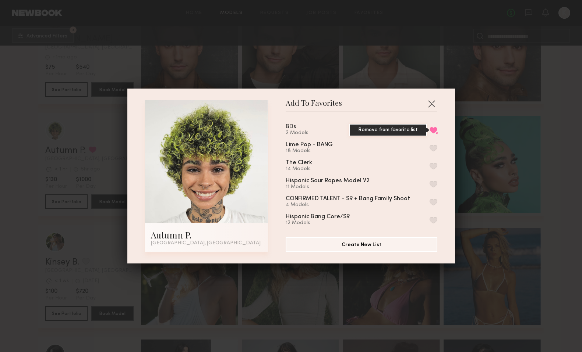 Image resolution: width=582 pixels, height=352 pixels. Describe the element at coordinates (348, 199) in the screenshot. I see `div: CONFIRMED TALENT - SR + Bang Family Shoot` at that location.